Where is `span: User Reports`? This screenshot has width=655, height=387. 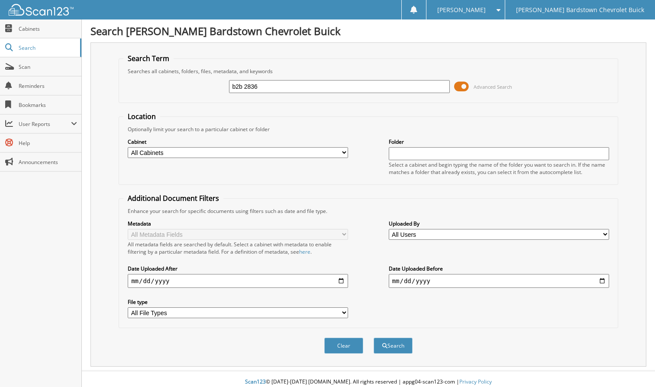 span: User Reports is located at coordinates (45, 124).